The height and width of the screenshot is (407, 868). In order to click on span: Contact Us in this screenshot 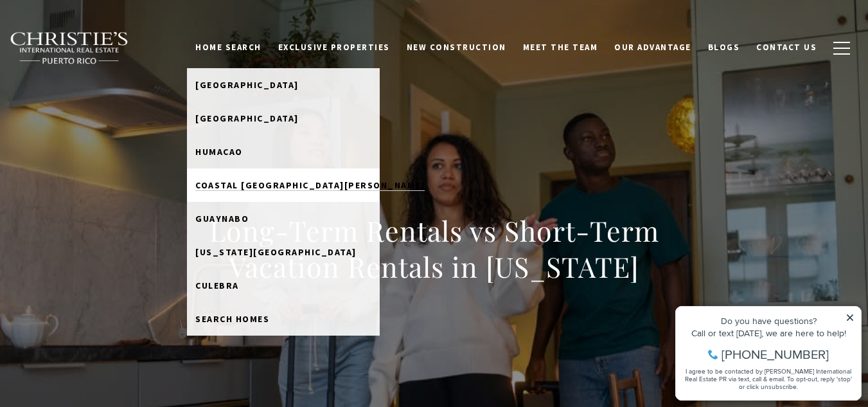, I will do `click(786, 47)`.